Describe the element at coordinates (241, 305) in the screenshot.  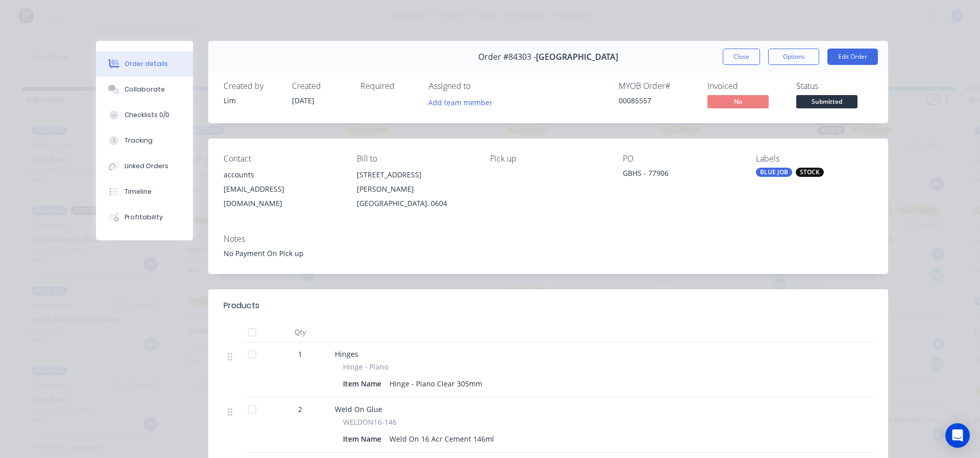
I see `div: Products` at that location.